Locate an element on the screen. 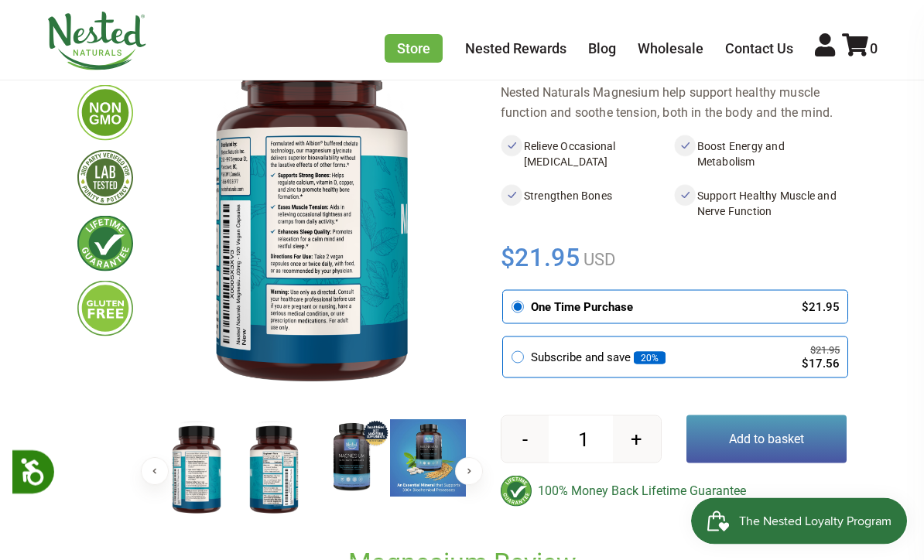 This screenshot has width=924, height=560. button: Add to basket is located at coordinates (766, 439).